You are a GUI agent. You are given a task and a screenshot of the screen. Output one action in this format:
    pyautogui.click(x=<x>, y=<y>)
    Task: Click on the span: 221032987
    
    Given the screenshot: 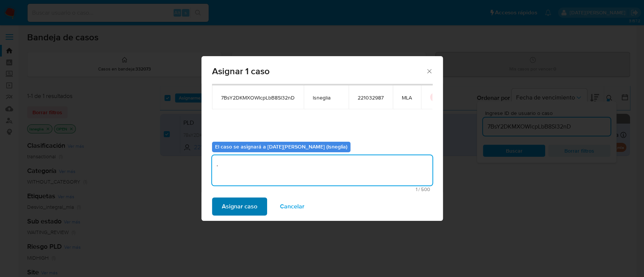 What is the action you would take?
    pyautogui.click(x=371, y=97)
    